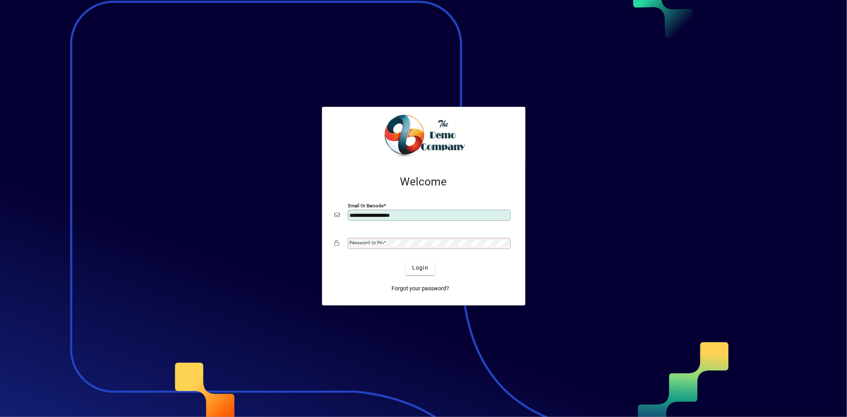 The height and width of the screenshot is (417, 847). What do you see at coordinates (366, 205) in the screenshot?
I see `mat-label: Email or Barcode` at bounding box center [366, 205].